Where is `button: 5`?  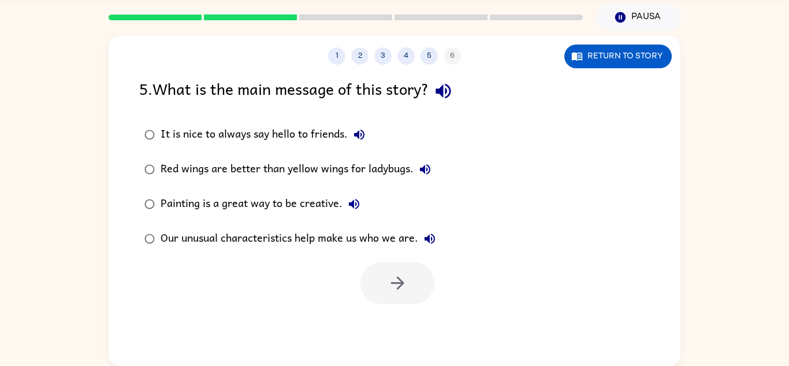
button: 5 is located at coordinates (429, 56).